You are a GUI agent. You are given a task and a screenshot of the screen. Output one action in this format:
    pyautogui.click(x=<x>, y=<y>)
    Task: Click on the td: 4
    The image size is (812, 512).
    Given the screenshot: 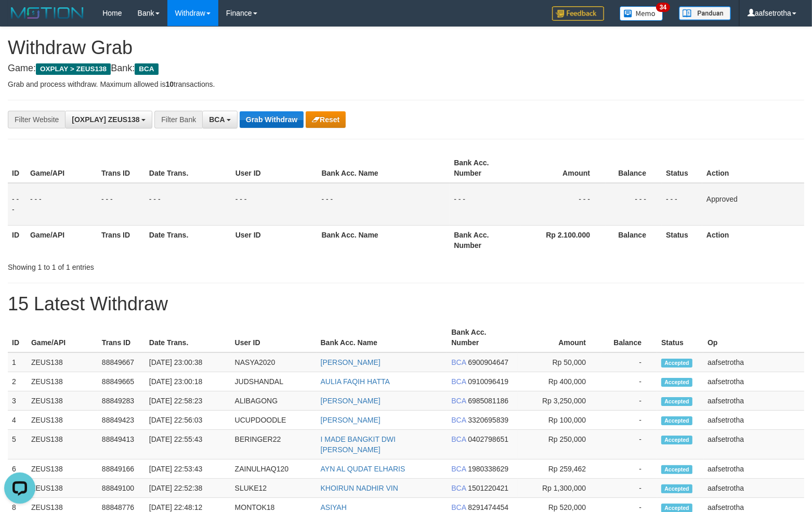 What is the action you would take?
    pyautogui.click(x=17, y=420)
    